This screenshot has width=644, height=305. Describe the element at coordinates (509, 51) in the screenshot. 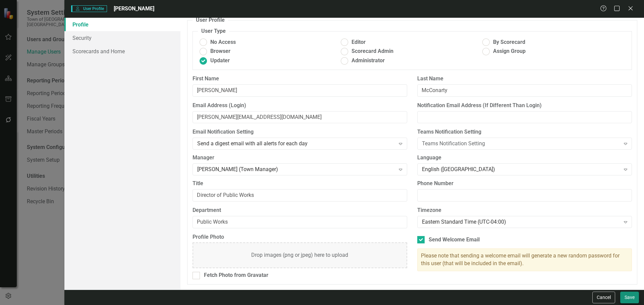

I see `span: Assign Group` at that location.